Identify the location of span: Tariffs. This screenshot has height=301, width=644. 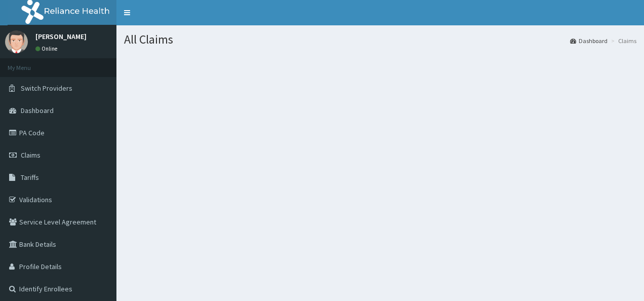
(30, 177).